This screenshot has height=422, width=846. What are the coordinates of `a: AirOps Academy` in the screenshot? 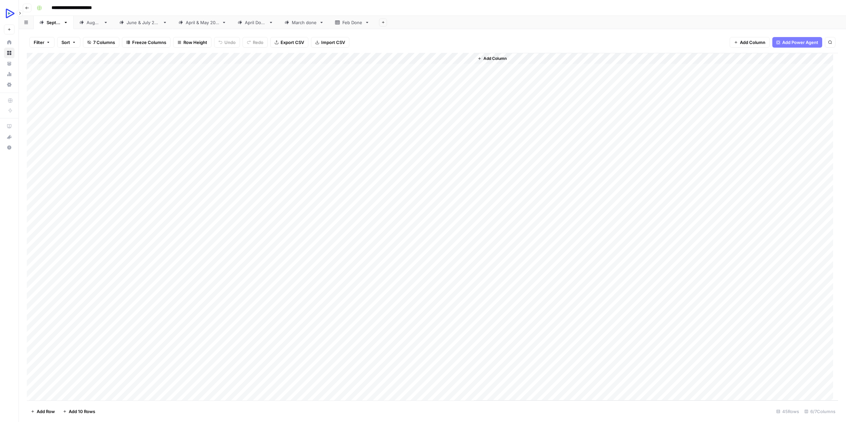 It's located at (9, 126).